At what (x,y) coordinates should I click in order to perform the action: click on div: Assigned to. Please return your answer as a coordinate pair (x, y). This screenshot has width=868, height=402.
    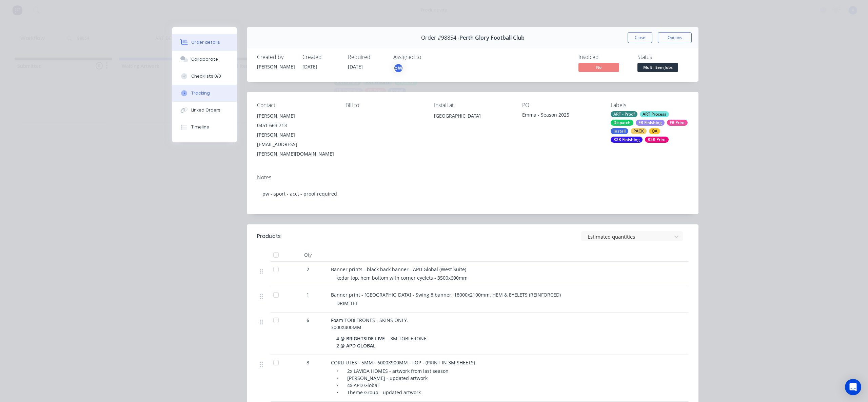
    Looking at the image, I should click on (427, 57).